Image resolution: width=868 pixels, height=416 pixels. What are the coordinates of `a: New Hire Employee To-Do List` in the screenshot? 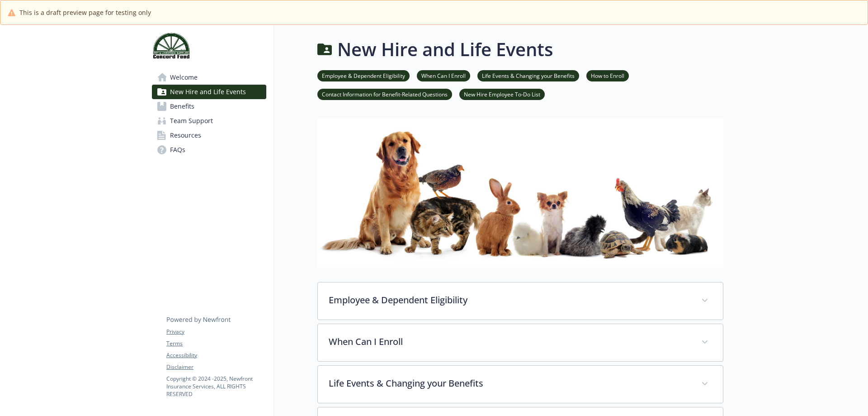 It's located at (502, 94).